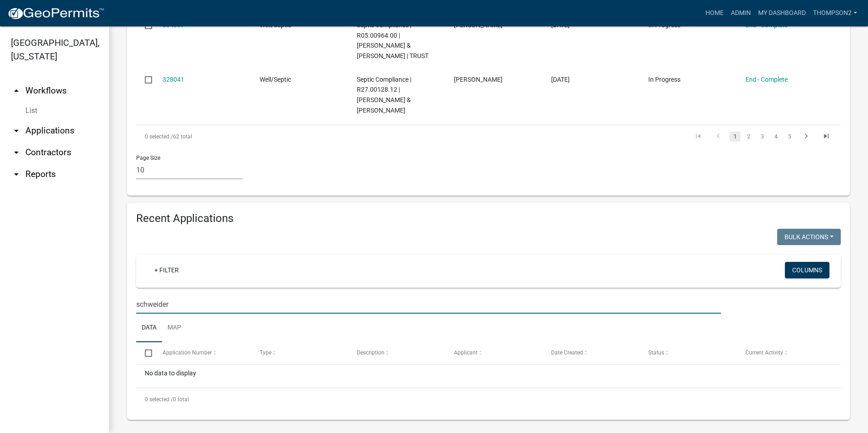 The height and width of the screenshot is (433, 868). Describe the element at coordinates (167, 270) in the screenshot. I see `a: + Filter` at that location.